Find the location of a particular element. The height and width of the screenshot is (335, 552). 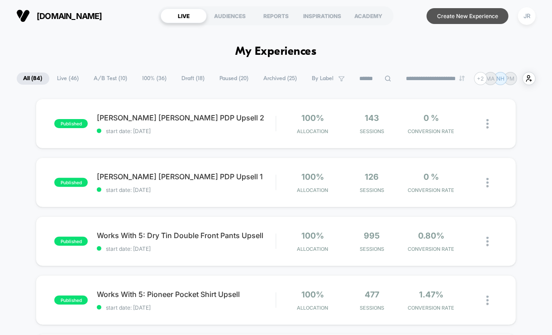

div: INSPIRATIONS is located at coordinates (322, 16).